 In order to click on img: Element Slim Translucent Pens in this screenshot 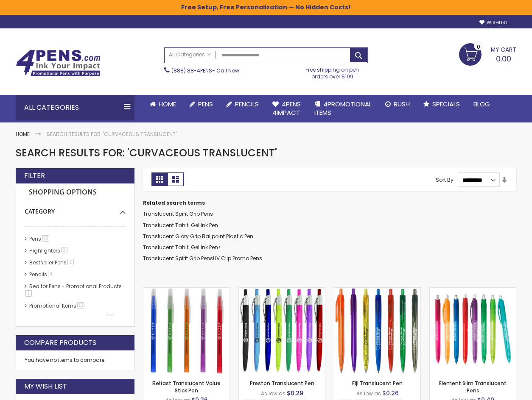, I will do `click(472, 331)`.